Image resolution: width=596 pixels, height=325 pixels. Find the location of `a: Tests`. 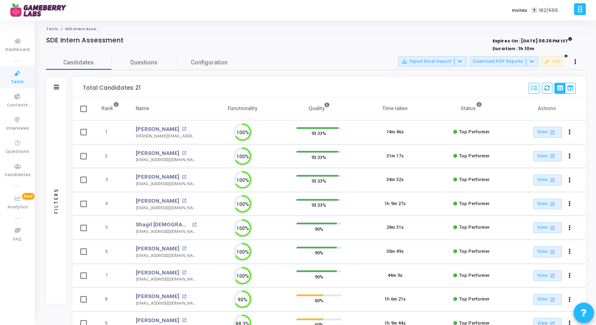

a: Tests is located at coordinates (52, 29).